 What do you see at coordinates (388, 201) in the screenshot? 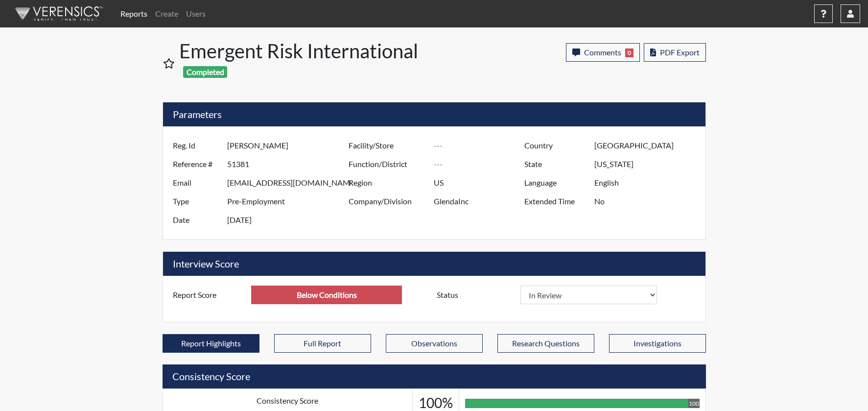
I see `label: Company/Division` at bounding box center [388, 201].